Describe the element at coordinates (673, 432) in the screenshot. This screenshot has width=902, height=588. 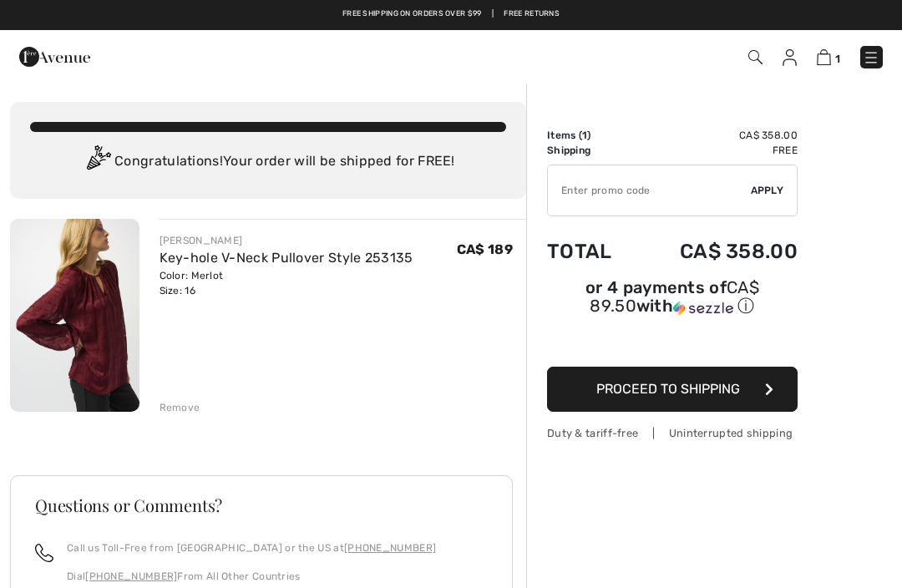
I see `div: Duty & tariff-free | Uninterrupted shipping` at that location.